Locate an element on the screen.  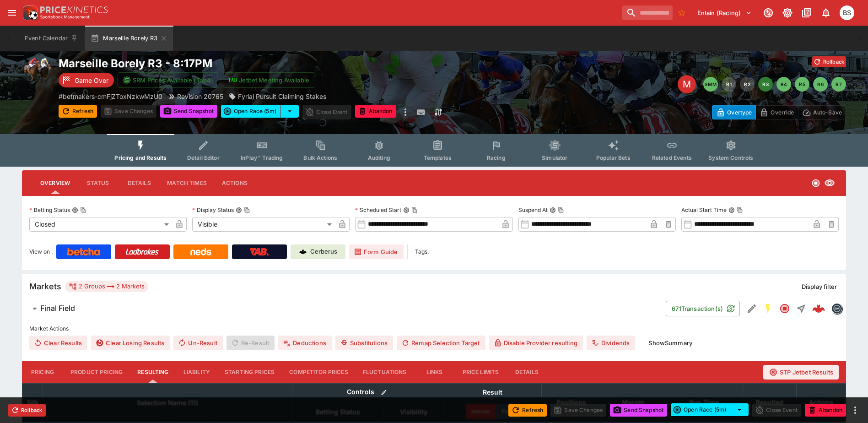
button: Disable Provider resulting is located at coordinates (535, 343).